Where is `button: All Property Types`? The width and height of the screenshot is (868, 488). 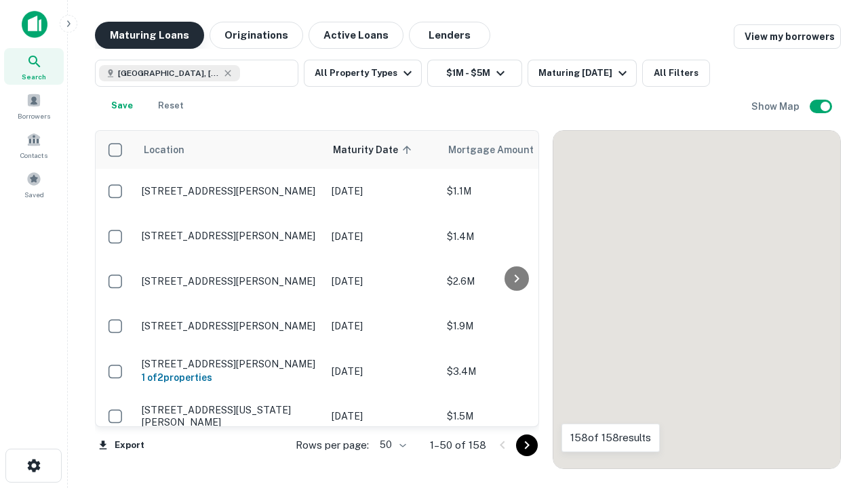 button: All Property Types is located at coordinates (363, 73).